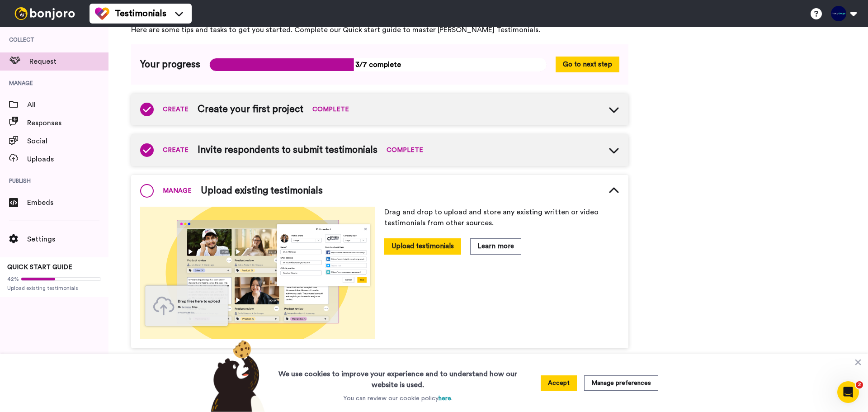  Describe the element at coordinates (380, 30) in the screenshot. I see `span: Here are some tips and tasks to get you started. Complete our Quick start guide to master [PERSON...` at that location.